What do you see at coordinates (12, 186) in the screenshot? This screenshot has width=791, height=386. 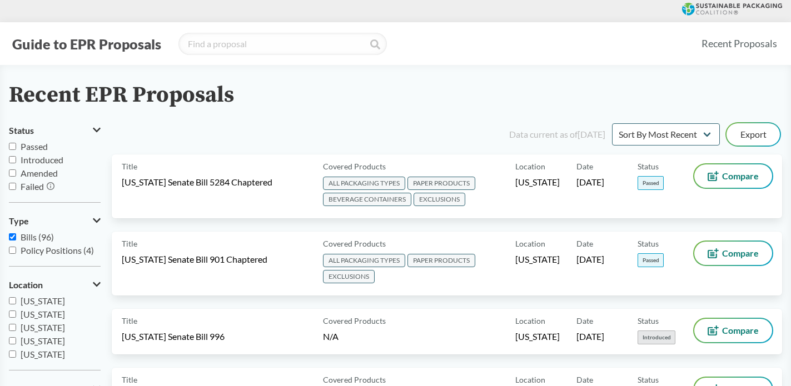 I see `input: Failed` at bounding box center [12, 186].